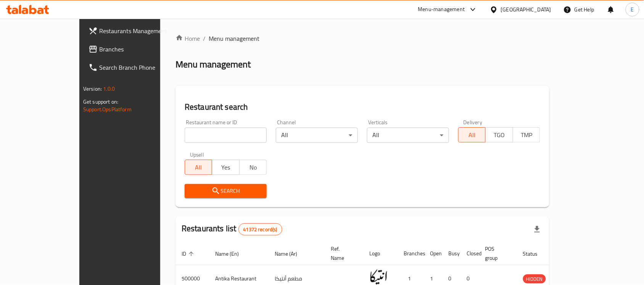  I want to click on label: Delivery, so click(473, 123).